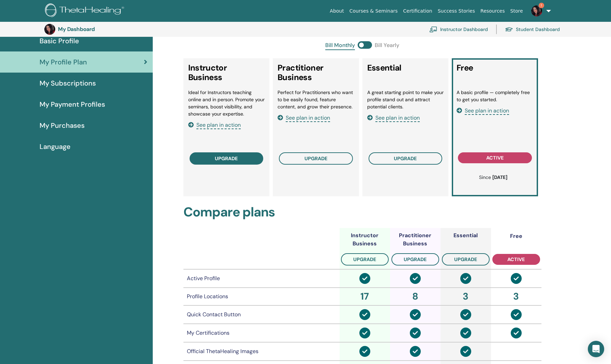 Image resolution: width=611 pixels, height=364 pixels. Describe the element at coordinates (262, 297) in the screenshot. I see `div: Profile Locations` at that location.